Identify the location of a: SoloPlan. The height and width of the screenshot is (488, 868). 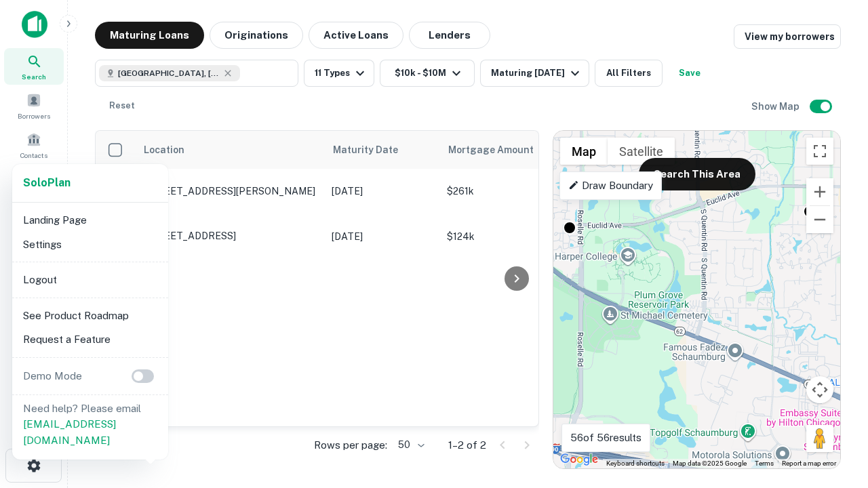
(46, 183).